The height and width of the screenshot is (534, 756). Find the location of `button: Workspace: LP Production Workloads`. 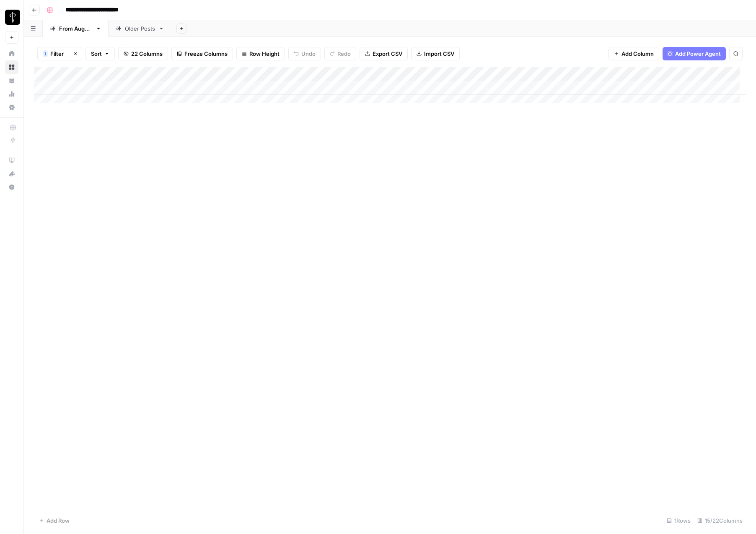

button: Workspace: LP Production Workloads is located at coordinates (12, 17).